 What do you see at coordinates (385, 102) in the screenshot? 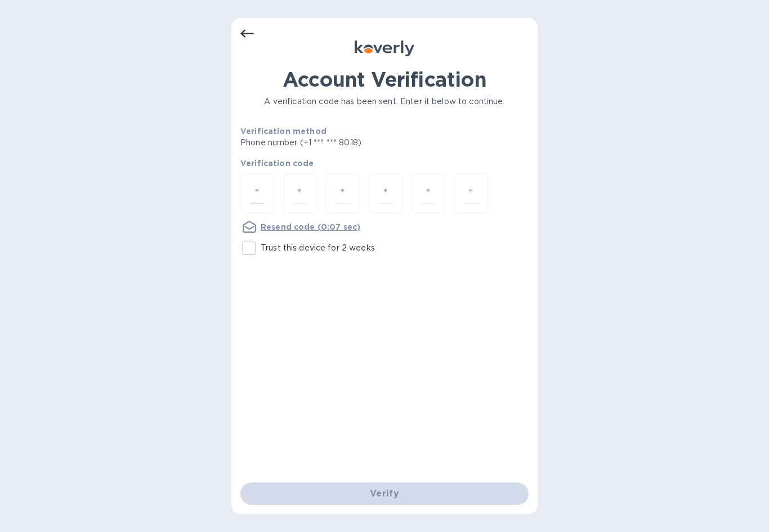
I see `p: A verification code has been sent. Enter it below to continue.` at bounding box center [385, 102].